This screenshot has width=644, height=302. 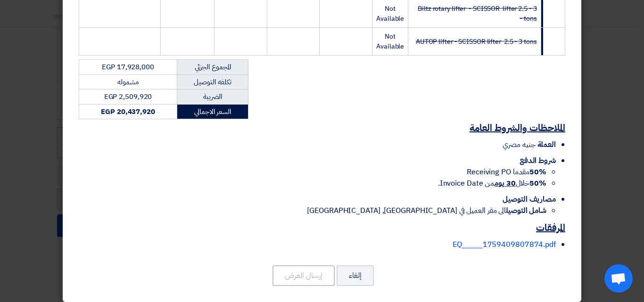 I want to click on div: Open chat, so click(x=619, y=279).